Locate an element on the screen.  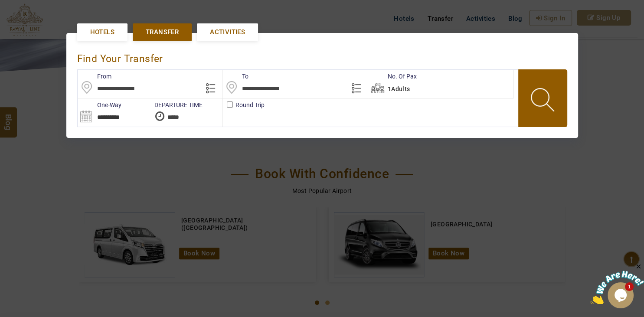
span: 1Adults is located at coordinates (399, 89).